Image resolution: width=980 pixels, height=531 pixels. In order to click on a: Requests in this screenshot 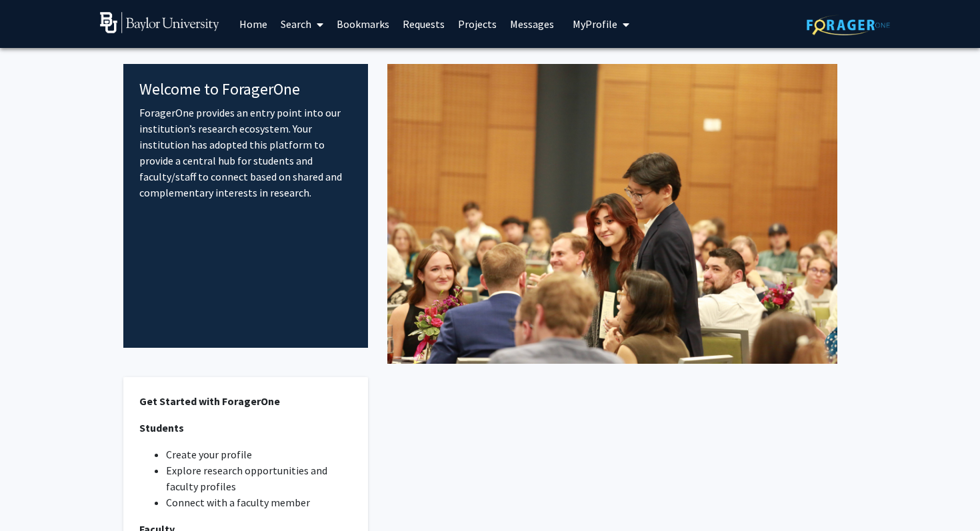, I will do `click(423, 24)`.